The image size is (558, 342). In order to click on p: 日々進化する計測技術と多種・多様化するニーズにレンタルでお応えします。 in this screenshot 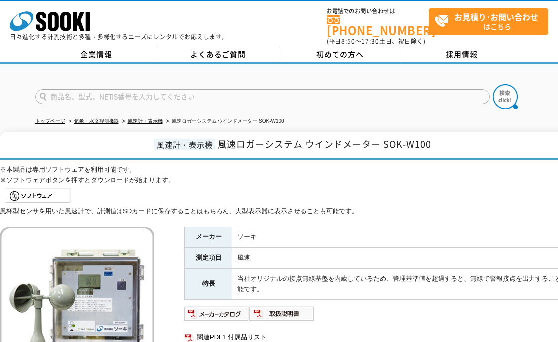, I will do `click(119, 37)`.